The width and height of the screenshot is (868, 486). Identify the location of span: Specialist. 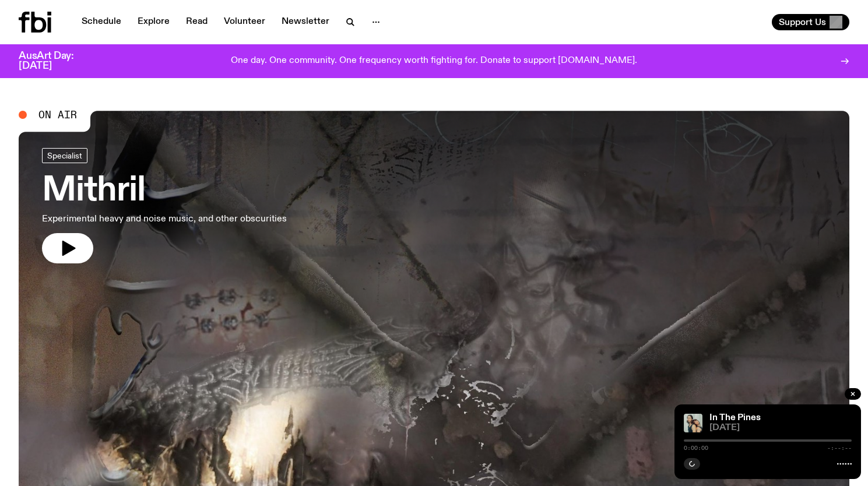
(65, 156).